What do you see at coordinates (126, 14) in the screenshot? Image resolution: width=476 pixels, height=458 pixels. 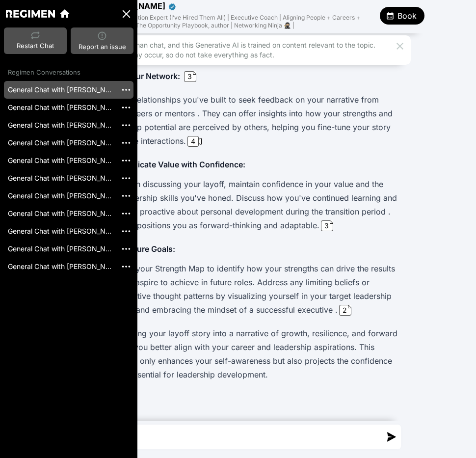 I see `button: Collapse` at bounding box center [126, 14].